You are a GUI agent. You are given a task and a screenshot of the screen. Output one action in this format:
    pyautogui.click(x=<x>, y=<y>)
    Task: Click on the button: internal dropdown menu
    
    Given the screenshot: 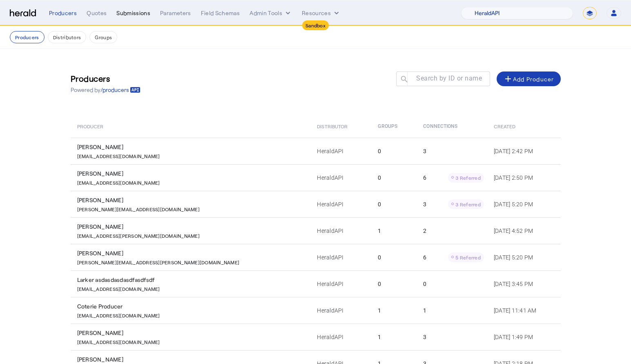 What is the action you would take?
    pyautogui.click(x=271, y=13)
    